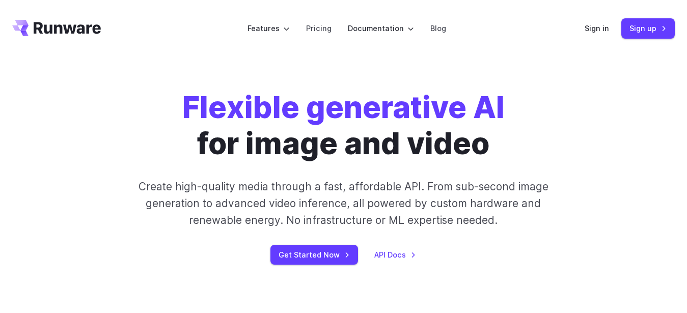 The image size is (687, 313). I want to click on label: Features, so click(268, 28).